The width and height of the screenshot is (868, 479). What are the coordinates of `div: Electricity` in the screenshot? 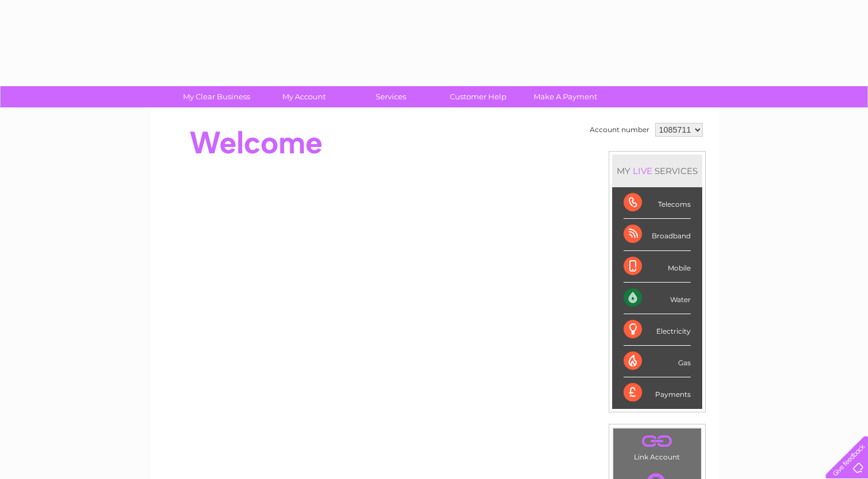 It's located at (657, 329).